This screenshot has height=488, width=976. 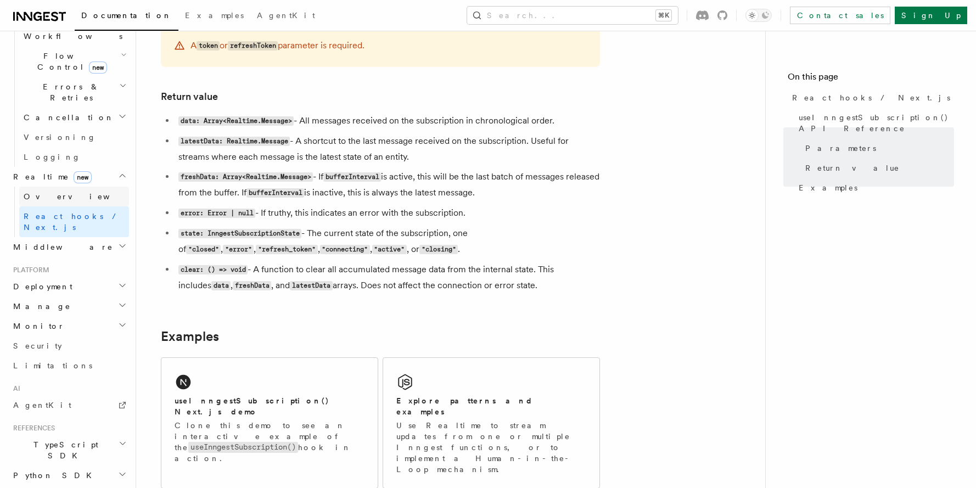 I want to click on a: Sign Up, so click(x=931, y=15).